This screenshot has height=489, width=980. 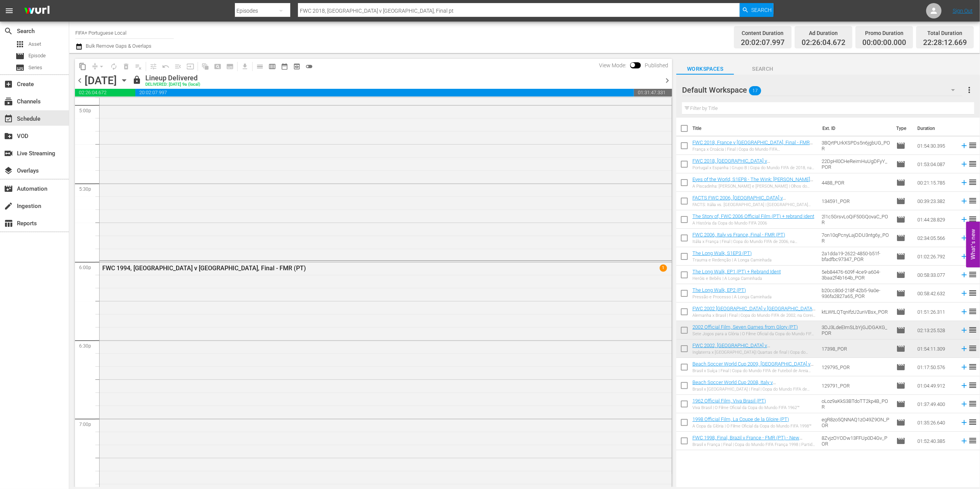 What do you see at coordinates (936, 441) in the screenshot?
I see `td: 01:52:40.385` at bounding box center [936, 441].